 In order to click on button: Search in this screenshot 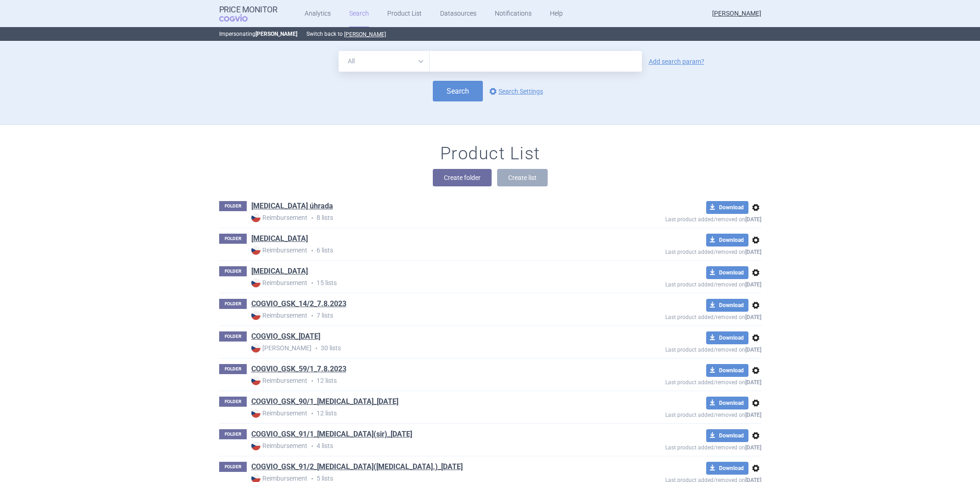, I will do `click(457, 91)`.